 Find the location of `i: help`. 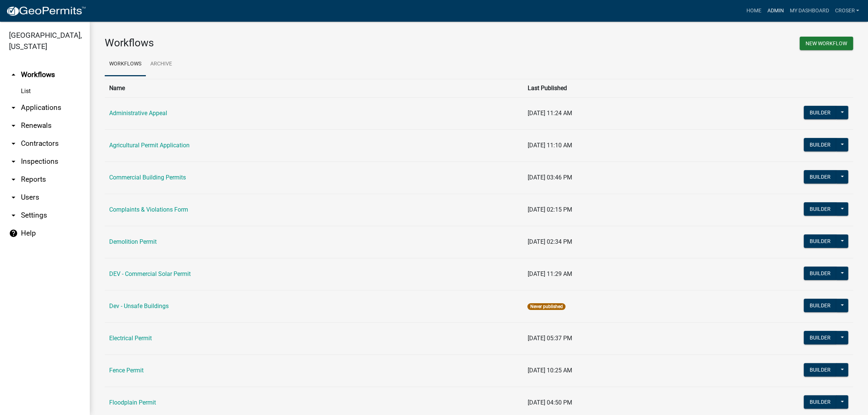

i: help is located at coordinates (13, 233).